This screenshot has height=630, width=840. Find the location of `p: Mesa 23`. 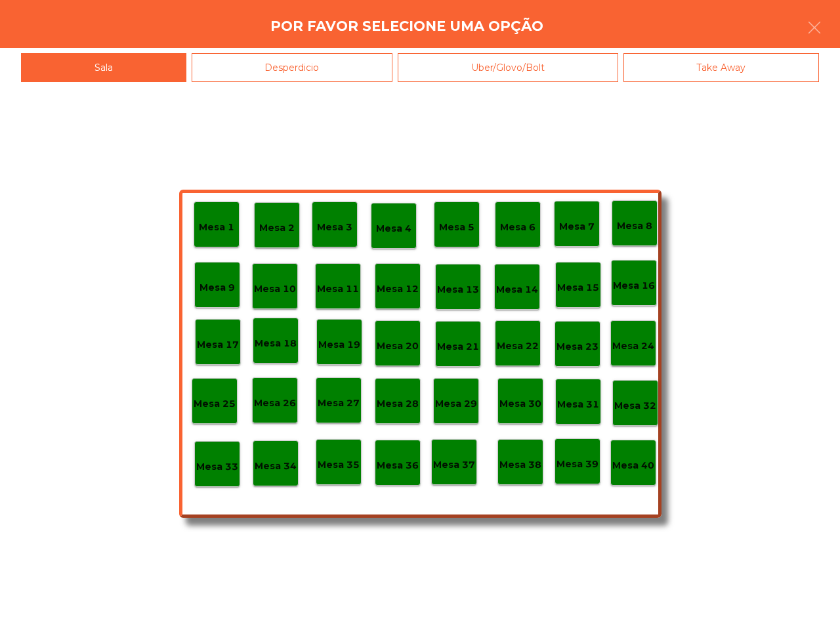

p: Mesa 23 is located at coordinates (577, 346).